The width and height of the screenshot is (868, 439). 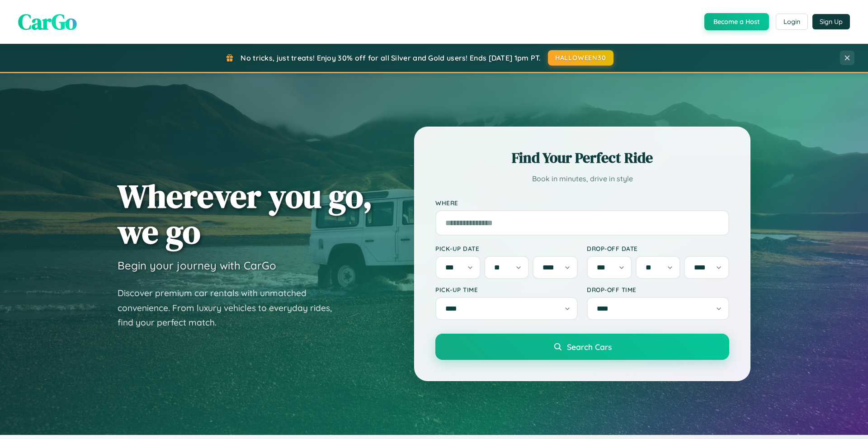 What do you see at coordinates (197, 265) in the screenshot?
I see `h3: Begin your journey with CarGo` at bounding box center [197, 265].